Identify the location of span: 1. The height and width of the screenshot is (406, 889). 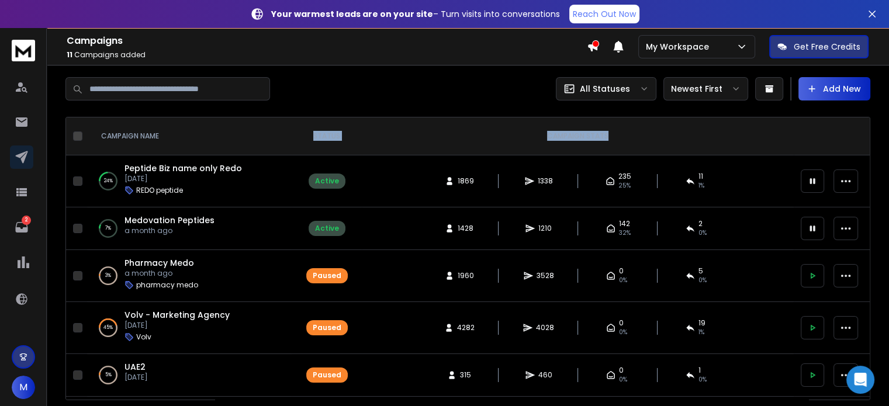
(699, 370).